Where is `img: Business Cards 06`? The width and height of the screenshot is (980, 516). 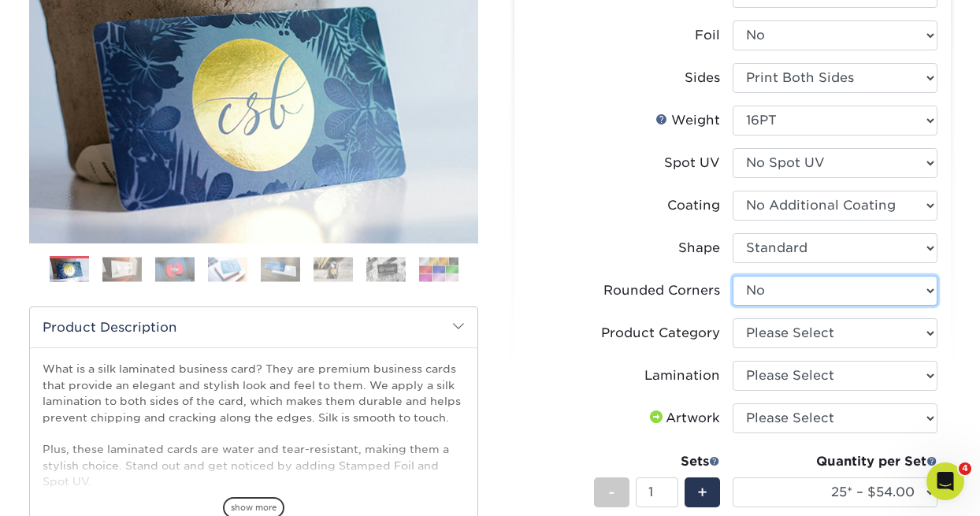 img: Business Cards 06 is located at coordinates (333, 269).